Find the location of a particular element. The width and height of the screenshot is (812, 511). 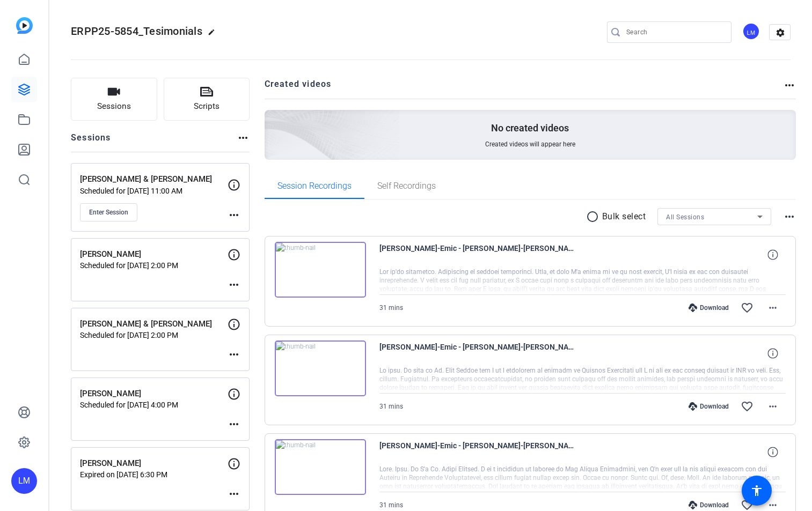

span: Enter Session is located at coordinates (108, 212).